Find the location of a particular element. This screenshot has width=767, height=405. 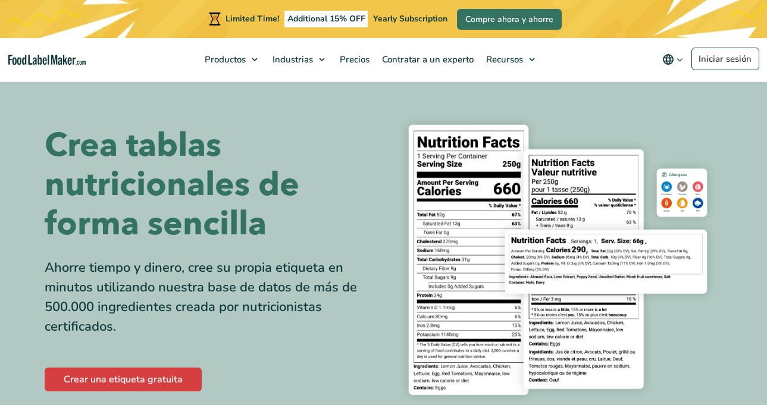

span: Industrias is located at coordinates (291, 59).